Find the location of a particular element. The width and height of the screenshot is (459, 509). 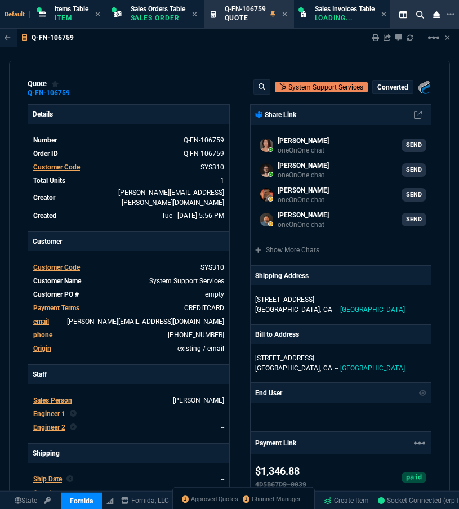

span: Order ID is located at coordinates (46, 154).